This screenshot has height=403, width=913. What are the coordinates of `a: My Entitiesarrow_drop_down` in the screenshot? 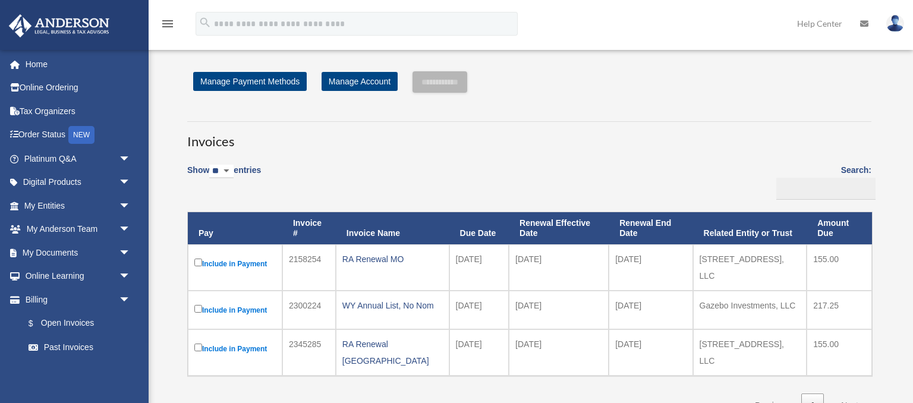 It's located at (78, 206).